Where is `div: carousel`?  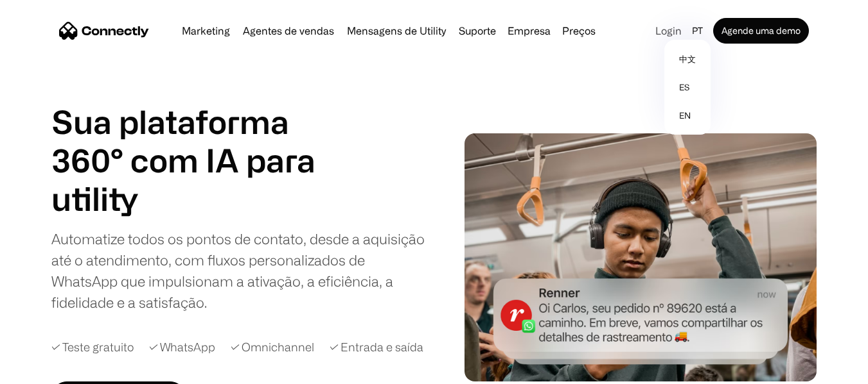 div: carousel is located at coordinates (199, 199).